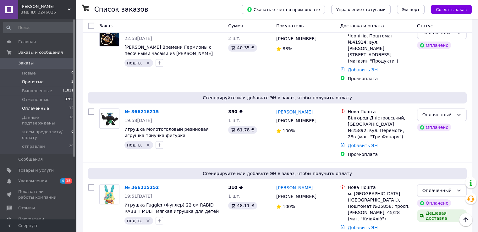 The image size is (478, 232). Describe the element at coordinates (37, 91) in the screenshot. I see `span: Выполненные` at that location.